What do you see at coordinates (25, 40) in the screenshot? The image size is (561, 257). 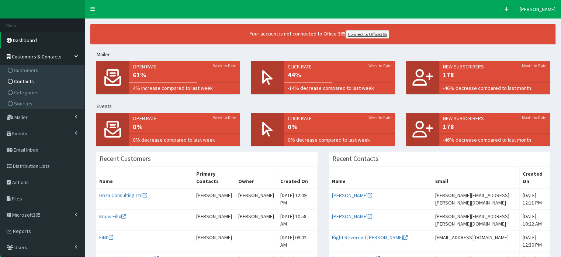 I see `span: Dashboard` at bounding box center [25, 40].